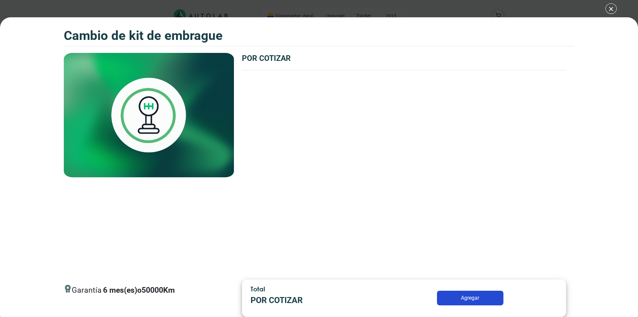 This screenshot has height=317, width=638. I want to click on h3: CAMBIO DE KIT DE EMBRAGUE, so click(143, 36).